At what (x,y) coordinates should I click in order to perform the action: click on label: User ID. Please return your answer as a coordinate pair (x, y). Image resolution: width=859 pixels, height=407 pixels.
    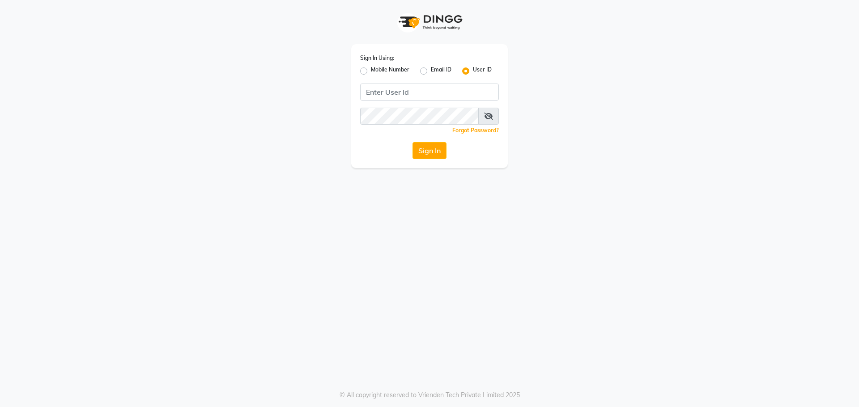
    Looking at the image, I should click on (482, 71).